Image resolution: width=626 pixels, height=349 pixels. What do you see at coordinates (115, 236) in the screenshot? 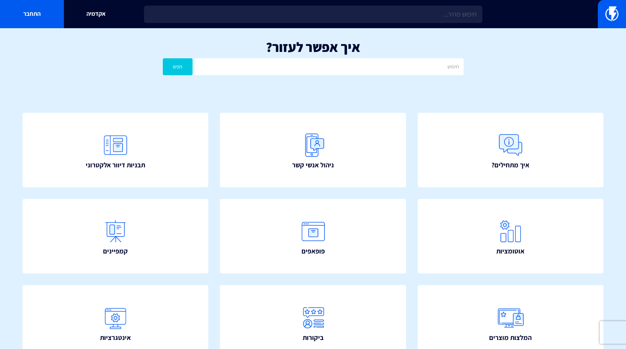
I see `a: קמפיינים` at bounding box center [115, 236].